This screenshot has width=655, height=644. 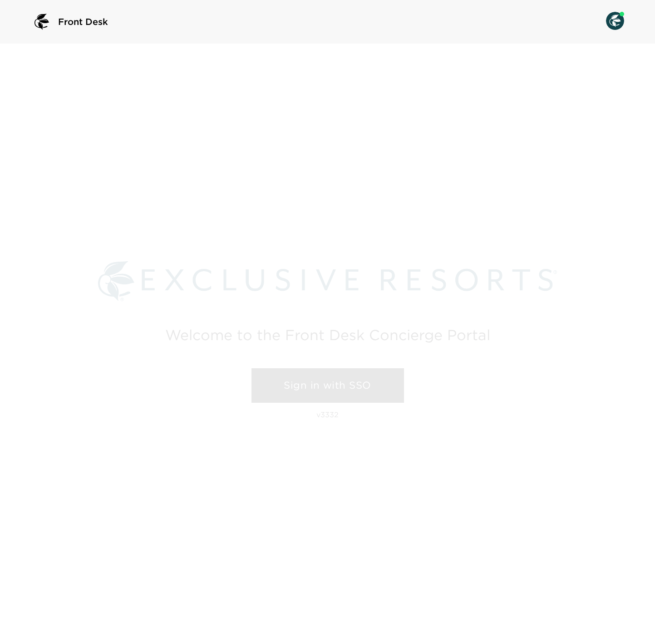 I want to click on h2: Welcome to the Front Desk Concierge Portal, so click(x=328, y=335).